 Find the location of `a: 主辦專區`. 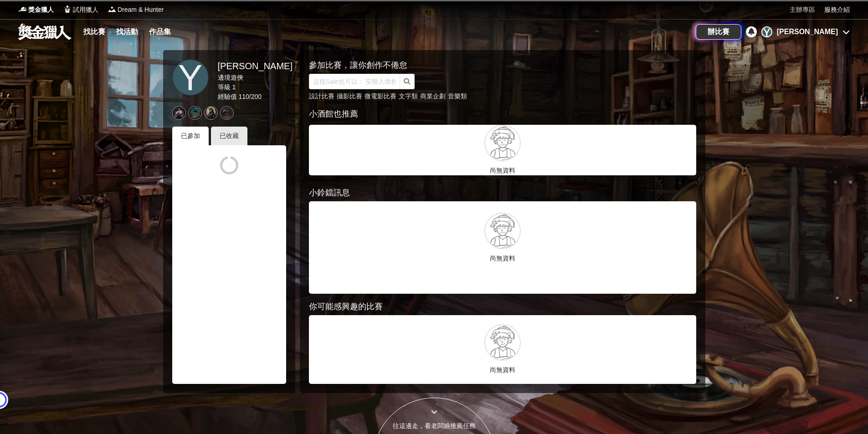

a: 主辦專區 is located at coordinates (802, 10).